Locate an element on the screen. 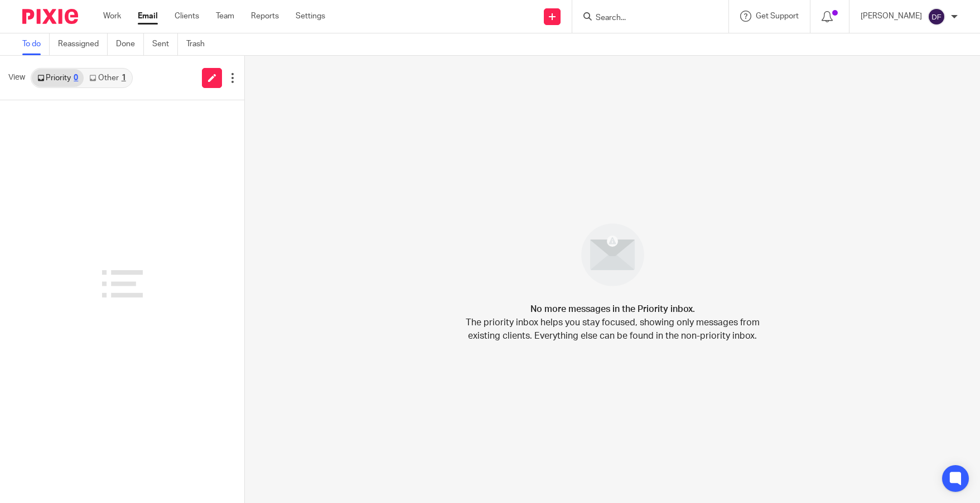 This screenshot has width=980, height=503. a: Clients is located at coordinates (187, 16).